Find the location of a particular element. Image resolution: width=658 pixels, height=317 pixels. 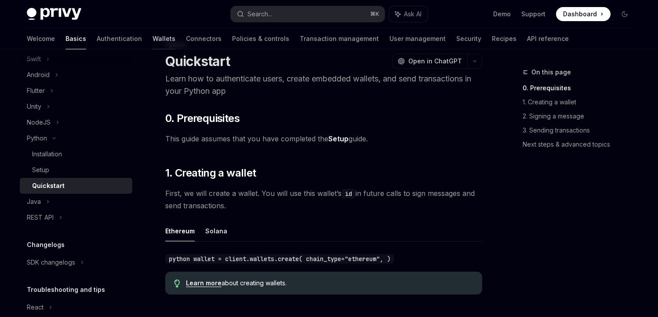

button: Toggle dark mode is located at coordinates (625, 14).